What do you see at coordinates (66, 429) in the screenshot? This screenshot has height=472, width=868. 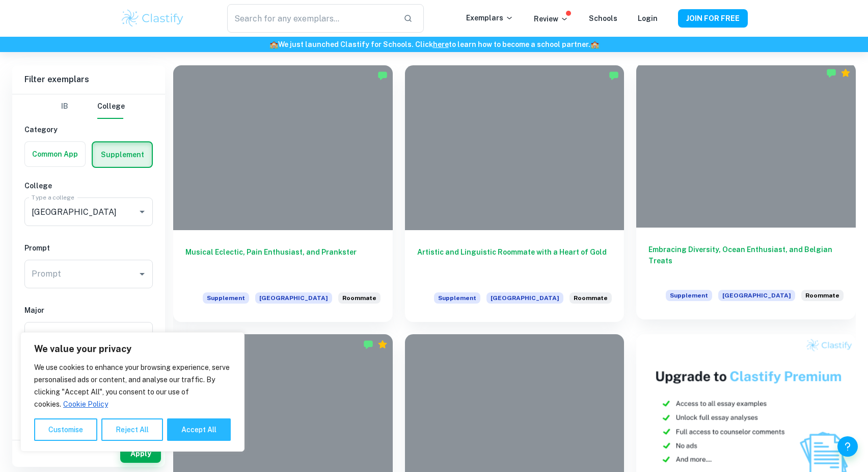 I see `button: Customise` at bounding box center [66, 429].